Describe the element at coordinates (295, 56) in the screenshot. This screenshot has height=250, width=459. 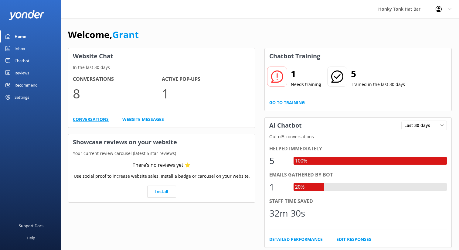
I see `h3: Chatbot Training` at that location.